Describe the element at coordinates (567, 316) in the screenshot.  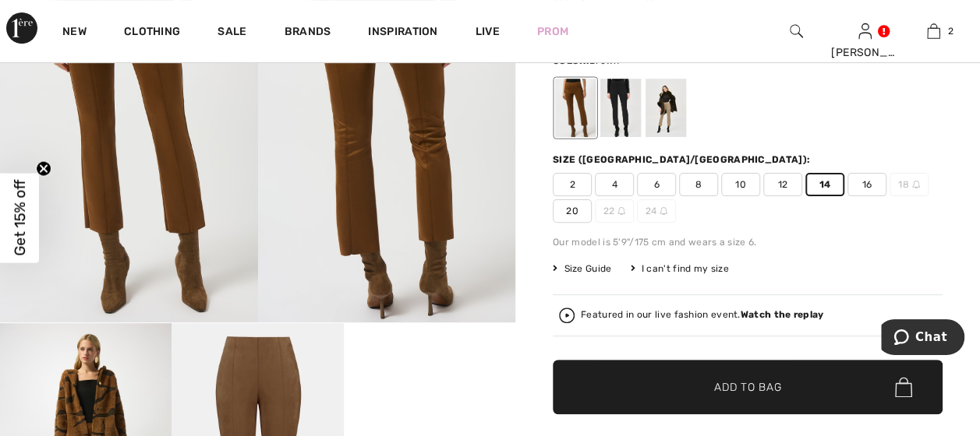
I see `img: Watch the replay` at that location.